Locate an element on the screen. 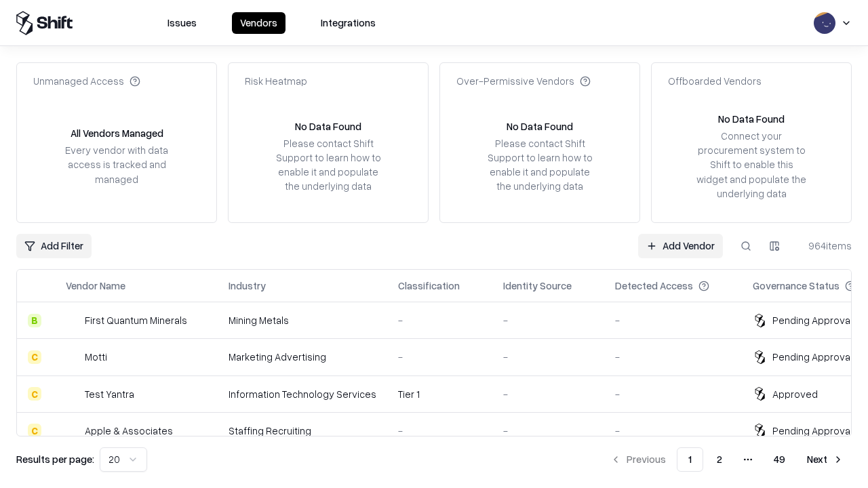 The height and width of the screenshot is (488, 868). img: Apple & Associates is located at coordinates (73, 431).